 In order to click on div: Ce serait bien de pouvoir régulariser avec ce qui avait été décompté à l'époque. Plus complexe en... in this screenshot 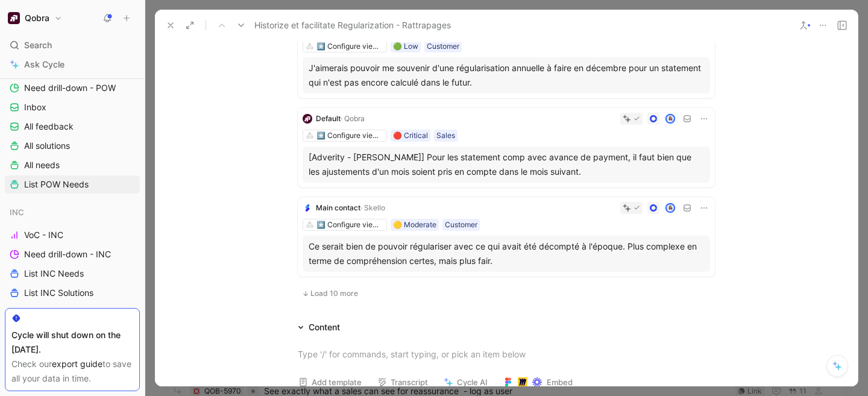, I will do `click(506, 253)`.